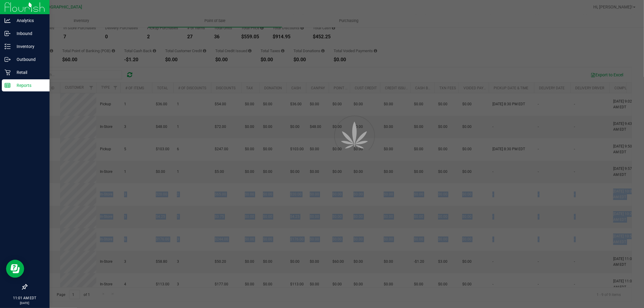  I want to click on p: Reports, so click(29, 86).